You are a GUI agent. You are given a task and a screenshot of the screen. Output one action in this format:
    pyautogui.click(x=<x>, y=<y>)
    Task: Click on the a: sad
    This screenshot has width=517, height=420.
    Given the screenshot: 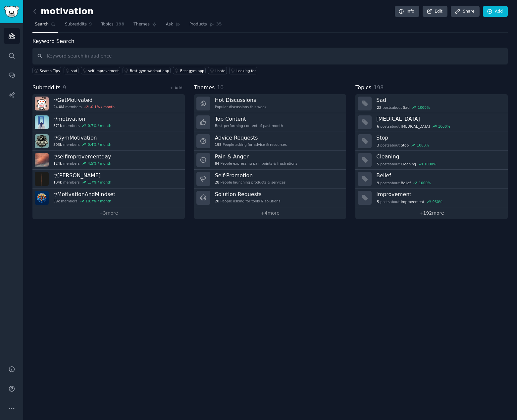 What is the action you would take?
    pyautogui.click(x=71, y=70)
    